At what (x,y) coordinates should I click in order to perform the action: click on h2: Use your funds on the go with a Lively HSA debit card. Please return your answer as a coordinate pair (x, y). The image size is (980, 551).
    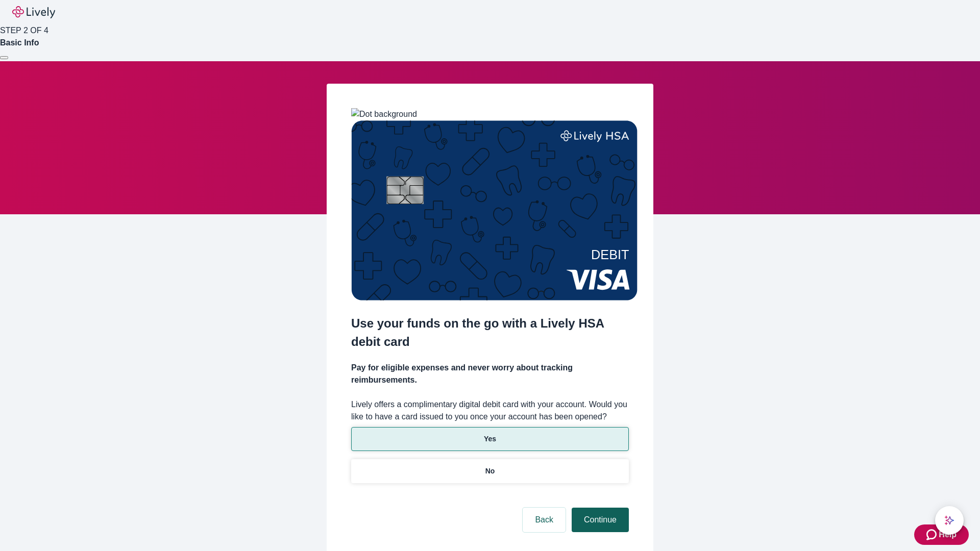
    Looking at the image, I should click on (490, 332).